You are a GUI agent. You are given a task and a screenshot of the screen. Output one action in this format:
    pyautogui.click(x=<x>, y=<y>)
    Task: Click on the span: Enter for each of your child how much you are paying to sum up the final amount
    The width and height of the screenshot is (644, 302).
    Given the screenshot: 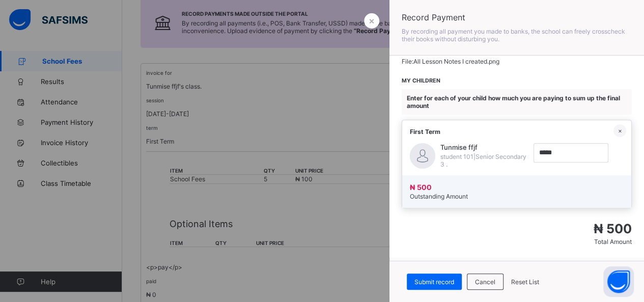 What is the action you would take?
    pyautogui.click(x=513, y=102)
    